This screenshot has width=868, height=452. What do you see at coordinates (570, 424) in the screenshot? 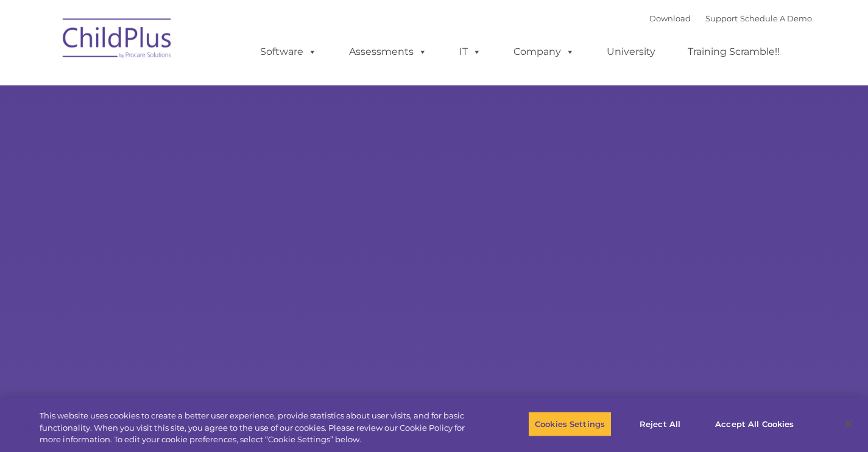
I see `button: Cookies Settings` at bounding box center [570, 424].